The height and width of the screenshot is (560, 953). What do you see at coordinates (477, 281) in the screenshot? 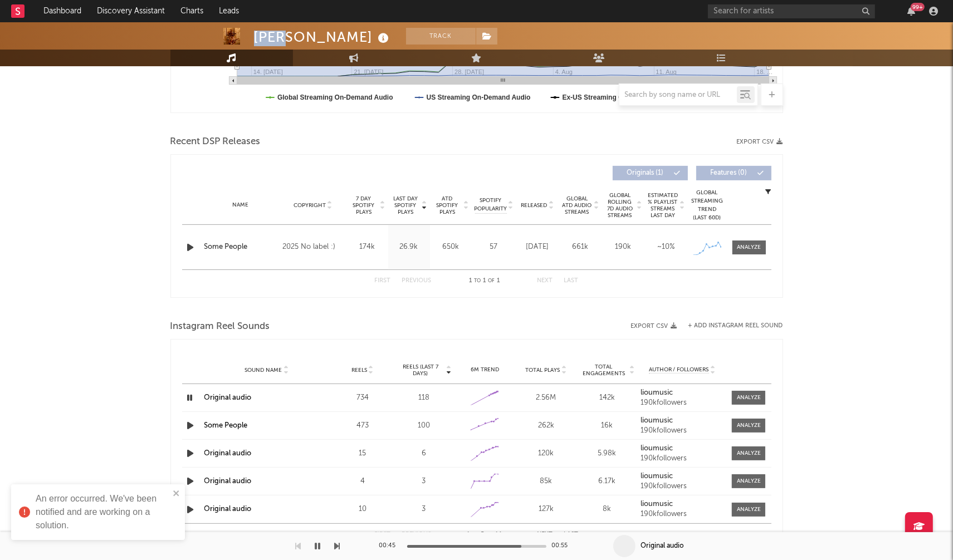
I see `span: to` at bounding box center [477, 281].